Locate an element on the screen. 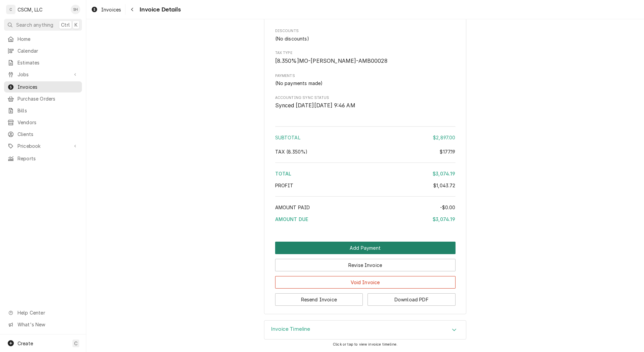  span: Home is located at coordinates (48, 39).